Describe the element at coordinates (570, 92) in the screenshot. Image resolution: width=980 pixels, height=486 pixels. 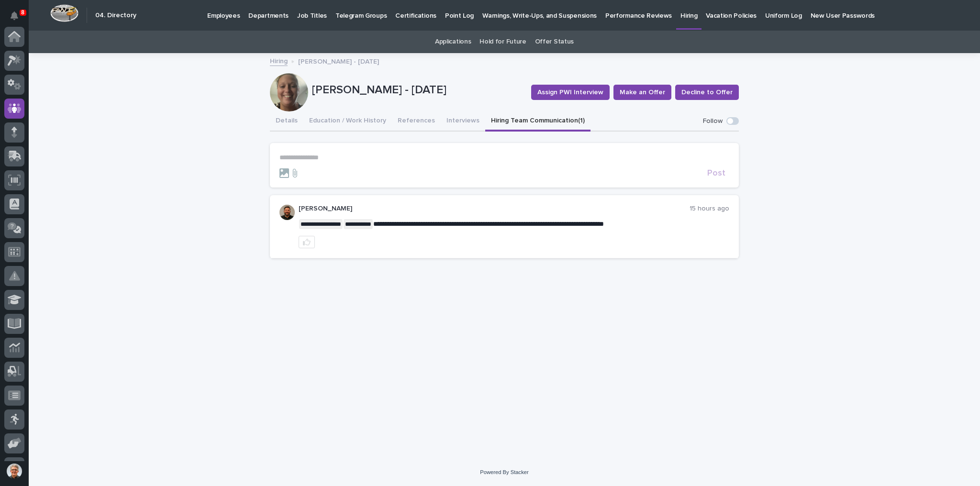
I see `span: Assign PWI Interview` at that location.